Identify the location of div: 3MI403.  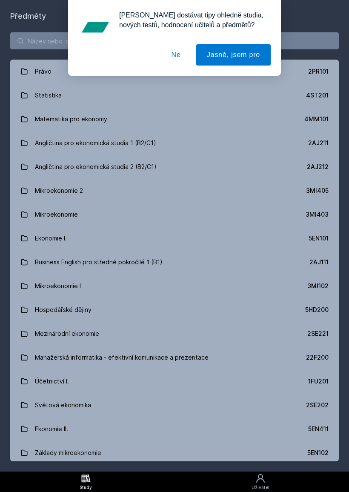
(317, 214).